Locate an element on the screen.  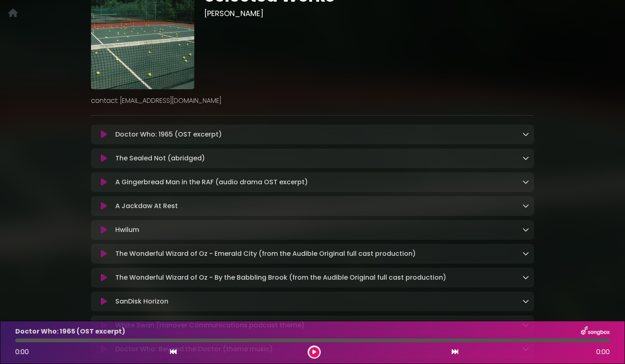
p: A Jackdaw At Rest is located at coordinates (147, 206).